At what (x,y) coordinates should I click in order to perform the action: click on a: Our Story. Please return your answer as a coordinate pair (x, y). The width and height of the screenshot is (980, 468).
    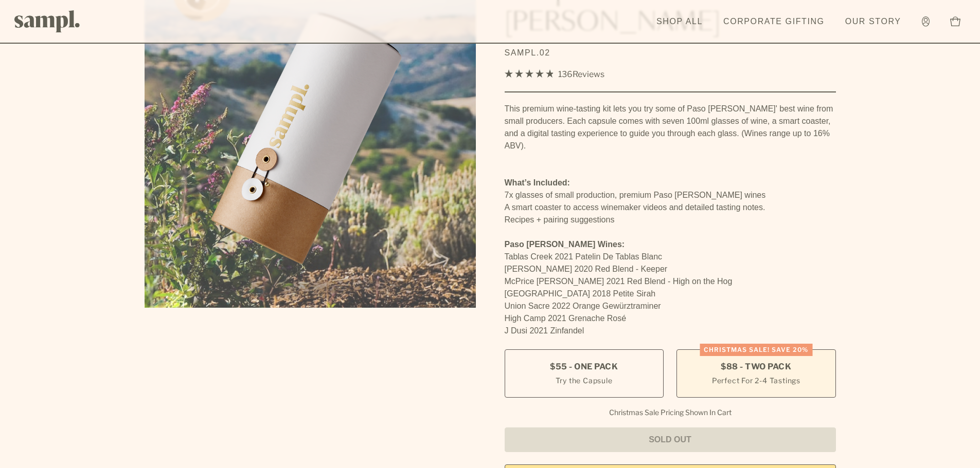
    Looking at the image, I should click on (873, 22).